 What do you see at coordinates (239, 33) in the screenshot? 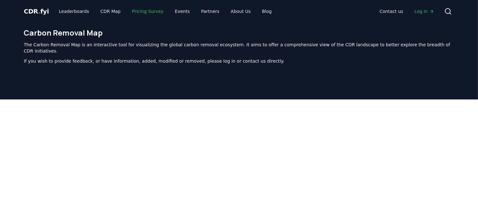
I see `h1: Carbon Removal Map` at bounding box center [239, 33].